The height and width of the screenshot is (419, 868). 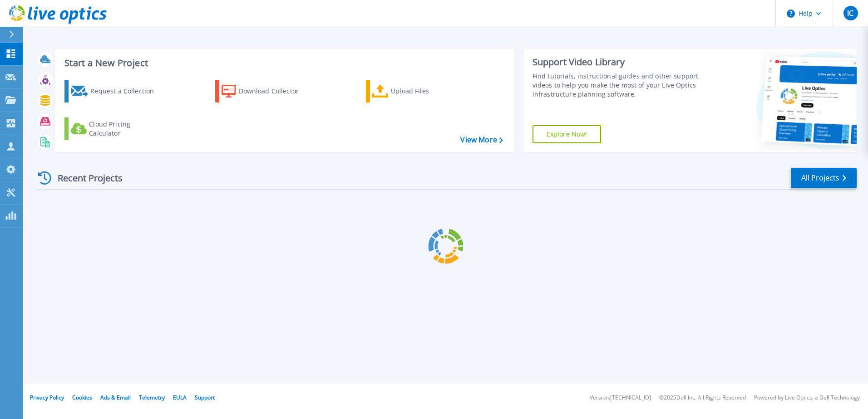 What do you see at coordinates (115, 129) in the screenshot?
I see `a: Cloud Pricing Calculator` at bounding box center [115, 129].